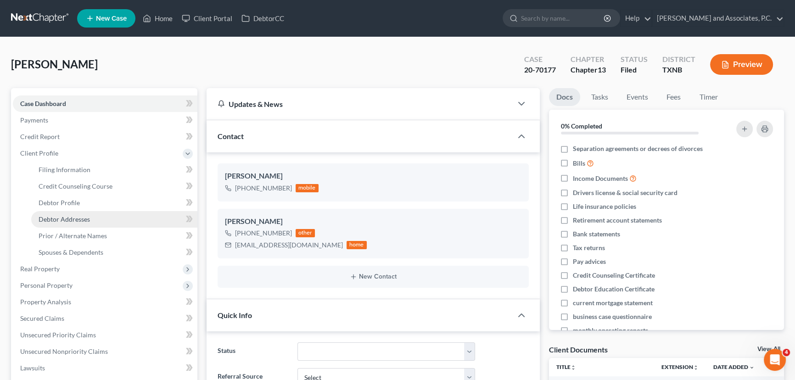 Image resolution: width=795 pixels, height=380 pixels. What do you see at coordinates (617, 220) in the screenshot?
I see `span: Retirement account statements` at bounding box center [617, 220].